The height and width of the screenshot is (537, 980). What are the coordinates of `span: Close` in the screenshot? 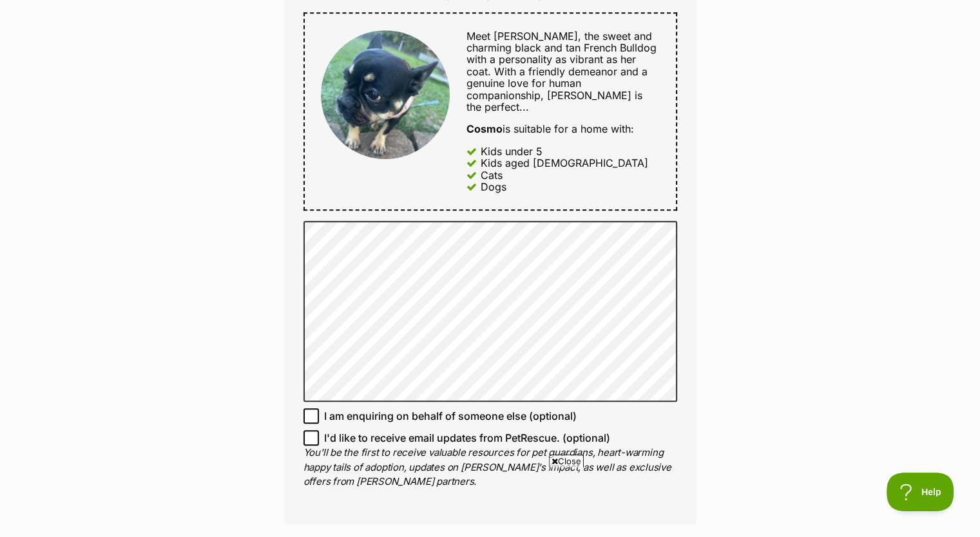 It's located at (566, 461).